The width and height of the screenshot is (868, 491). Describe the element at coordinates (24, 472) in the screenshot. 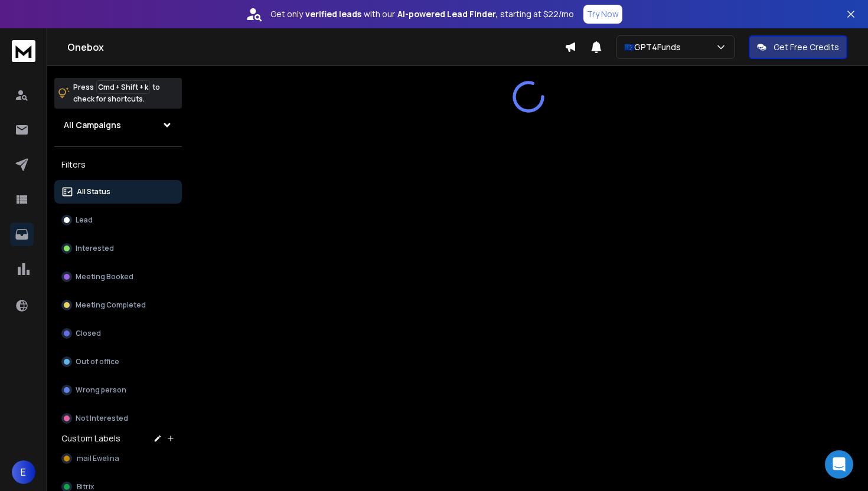

I see `span: E` at that location.